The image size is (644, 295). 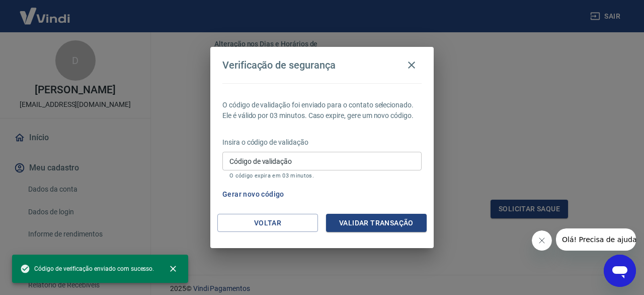 What do you see at coordinates (279, 65) in the screenshot?
I see `h4: Verificação de segurança` at bounding box center [279, 65].